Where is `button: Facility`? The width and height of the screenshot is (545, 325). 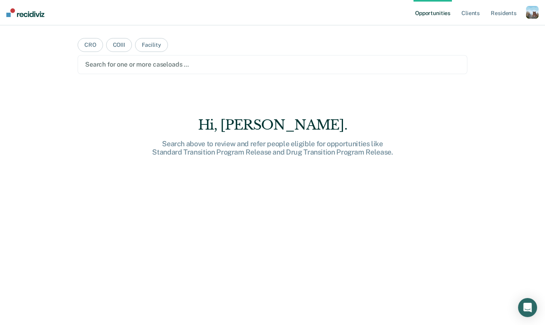
button: Facility is located at coordinates (151, 45).